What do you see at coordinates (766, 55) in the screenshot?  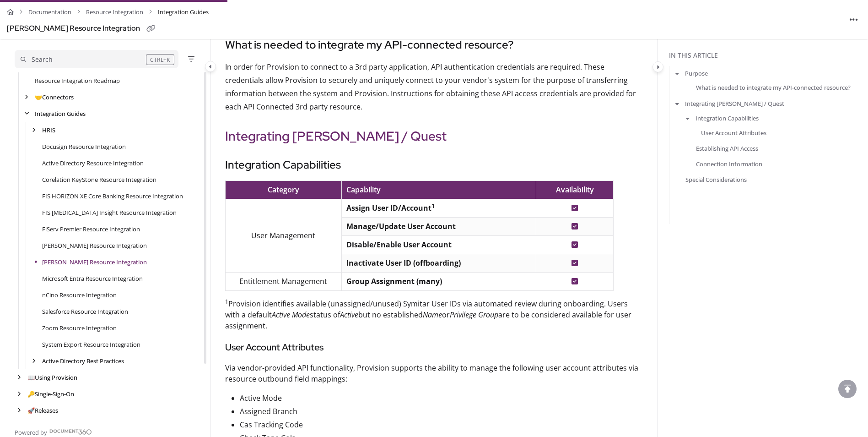 I see `div: In this article` at bounding box center [766, 55].